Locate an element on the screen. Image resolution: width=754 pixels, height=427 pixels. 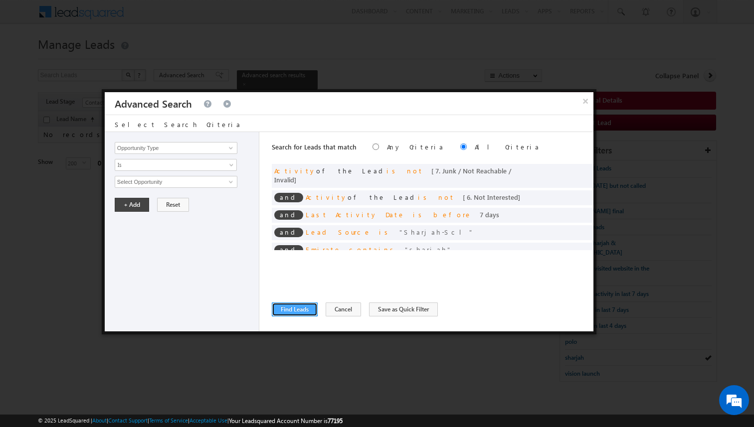
img: d_60004797649_company_0_60004797649 is located at coordinates (29, 59).